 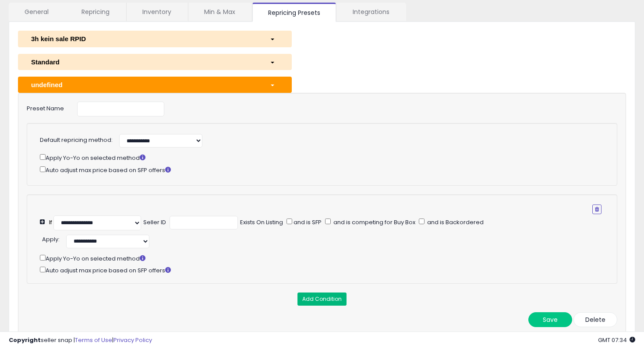 What do you see at coordinates (597, 210) in the screenshot?
I see `i: Remove Condition` at bounding box center [597, 210].